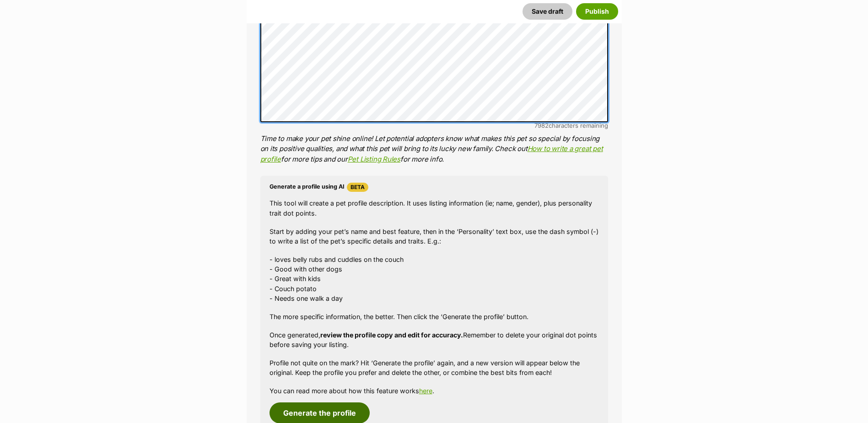 The width and height of the screenshot is (868, 423). I want to click on span: 7982, so click(542, 125).